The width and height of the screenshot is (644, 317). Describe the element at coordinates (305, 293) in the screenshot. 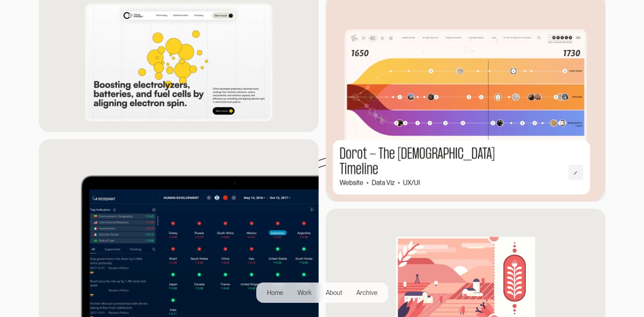

I see `div: Work` at that location.